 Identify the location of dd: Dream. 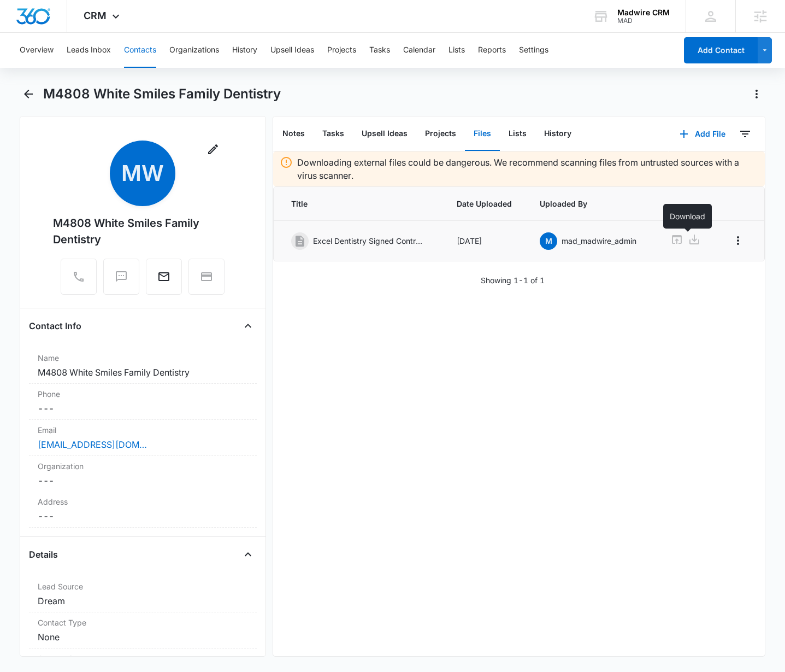
(143, 601).